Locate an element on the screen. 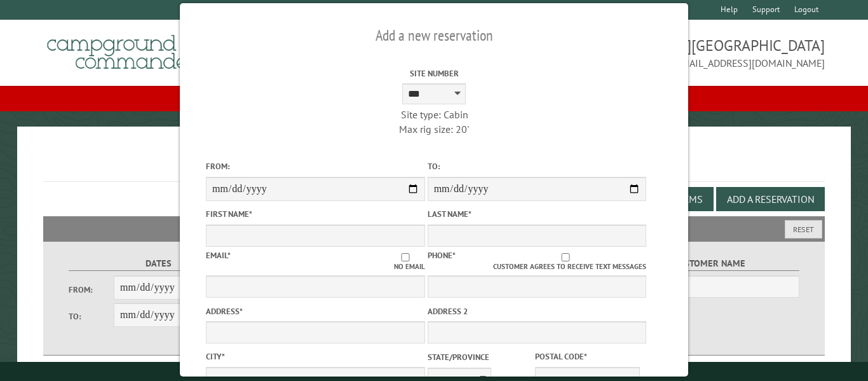 This screenshot has width=868, height=381. button: Add a Reservation is located at coordinates (771, 199).